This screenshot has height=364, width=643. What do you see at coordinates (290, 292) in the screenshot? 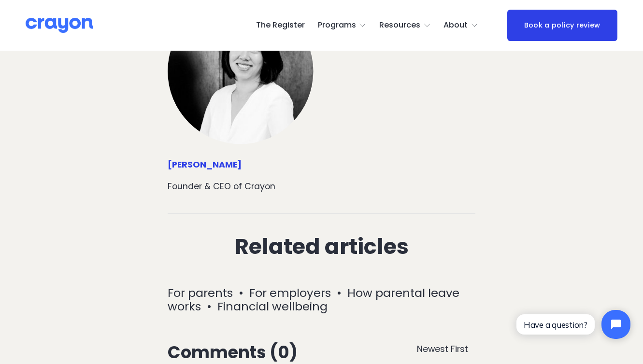
I see `a: For employers` at bounding box center [290, 292].